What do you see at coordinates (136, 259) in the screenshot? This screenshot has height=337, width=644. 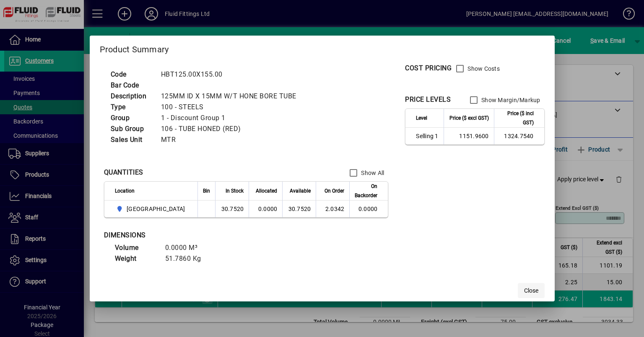 I see `td: Weight` at bounding box center [136, 259].